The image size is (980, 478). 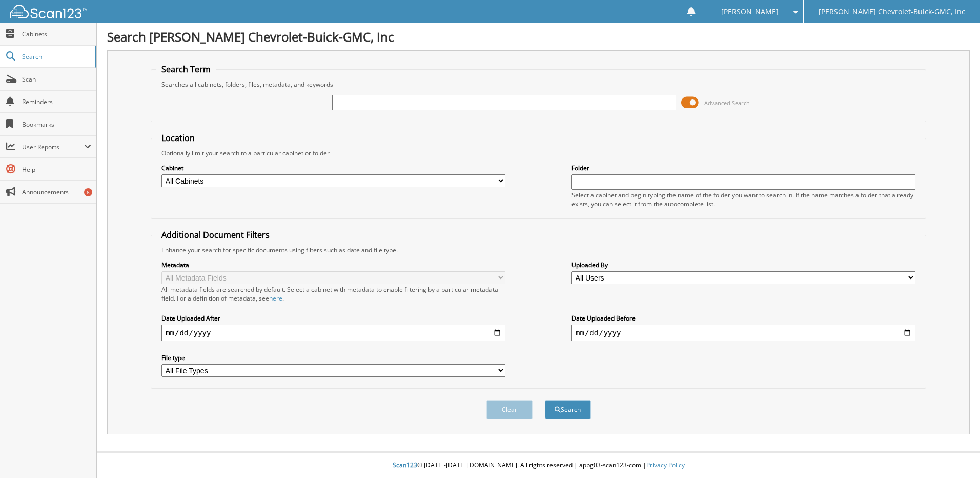 I want to click on legend: Additional Document Filters, so click(x=215, y=235).